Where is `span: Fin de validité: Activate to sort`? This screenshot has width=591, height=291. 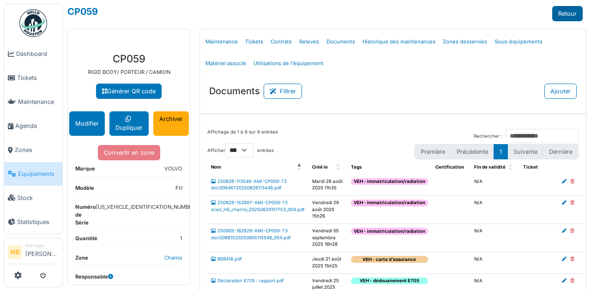
span: Fin de validité: Activate to sort is located at coordinates (511, 167).